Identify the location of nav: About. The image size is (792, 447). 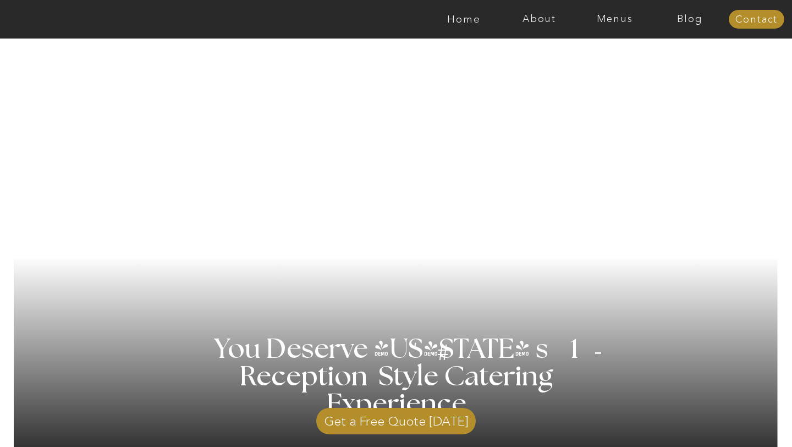
(539, 19).